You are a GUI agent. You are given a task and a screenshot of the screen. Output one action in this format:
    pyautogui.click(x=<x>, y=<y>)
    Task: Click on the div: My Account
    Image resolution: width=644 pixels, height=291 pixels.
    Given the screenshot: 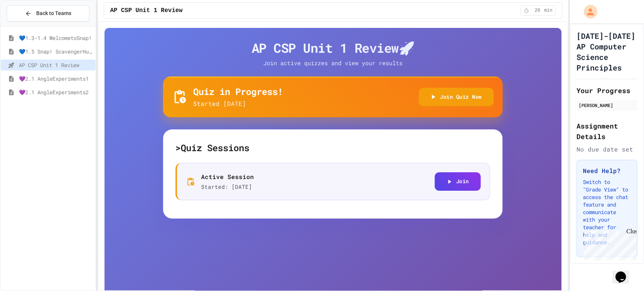 What is the action you would take?
    pyautogui.click(x=587, y=12)
    